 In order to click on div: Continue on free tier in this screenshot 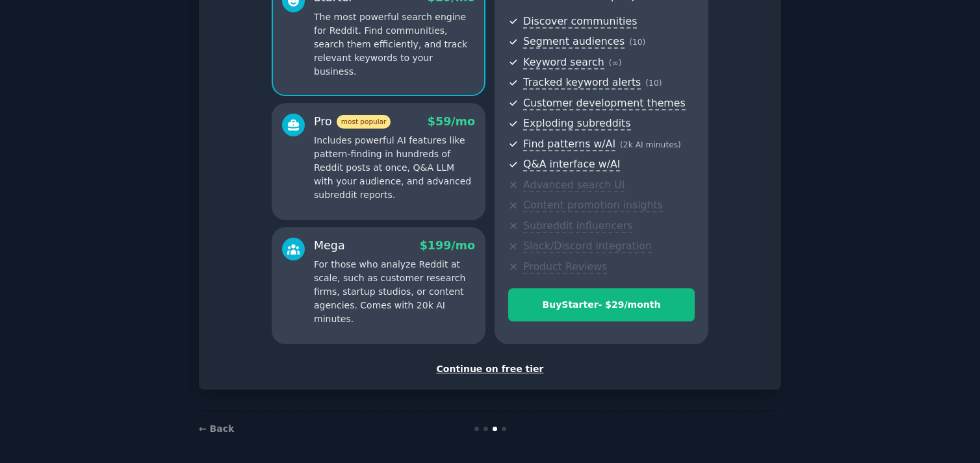, I will do `click(490, 369)`.